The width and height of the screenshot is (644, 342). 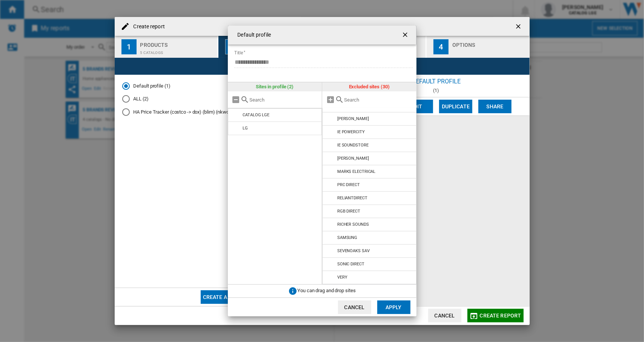 What do you see at coordinates (406, 35) in the screenshot?
I see `ng-md-icon: getI18NText('BUTTONS.CLOSE_DIALOG')` at bounding box center [406, 35].